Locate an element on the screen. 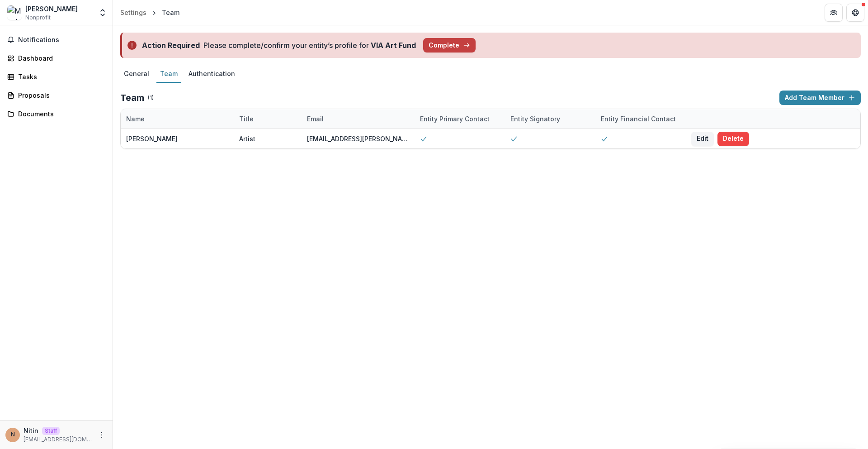 This screenshot has height=449, width=868. span: Notifications is located at coordinates (61, 39).